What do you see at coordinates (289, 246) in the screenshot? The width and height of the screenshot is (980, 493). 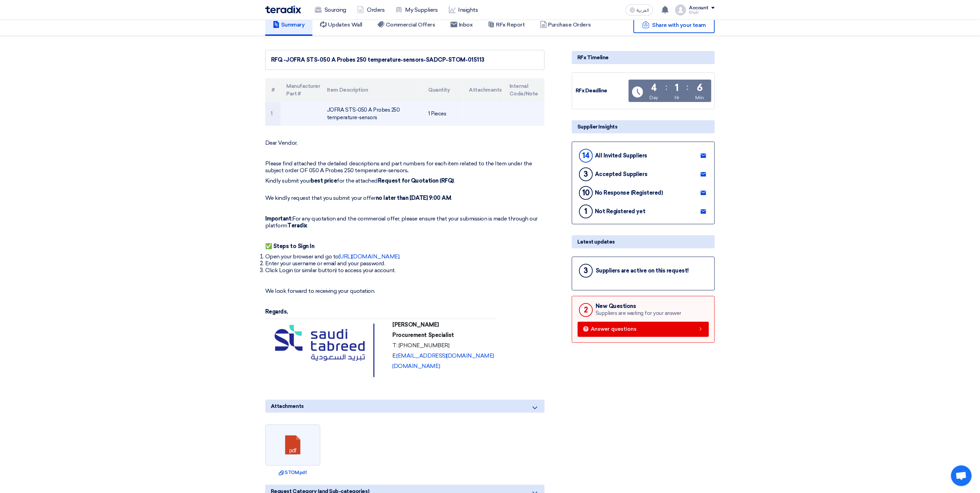 I see `strong: ✅ Steps to Sign In` at bounding box center [289, 246].